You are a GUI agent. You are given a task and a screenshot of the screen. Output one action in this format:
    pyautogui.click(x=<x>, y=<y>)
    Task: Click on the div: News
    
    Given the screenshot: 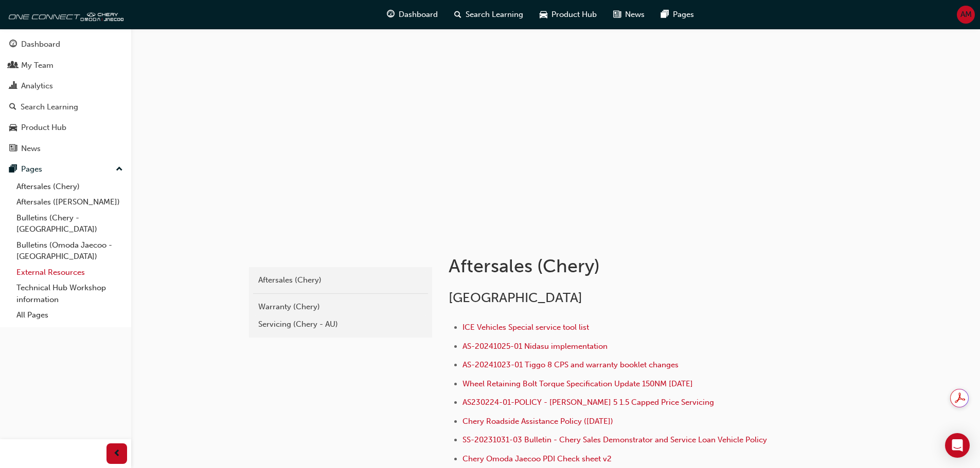 What is the action you would take?
    pyautogui.click(x=31, y=148)
    